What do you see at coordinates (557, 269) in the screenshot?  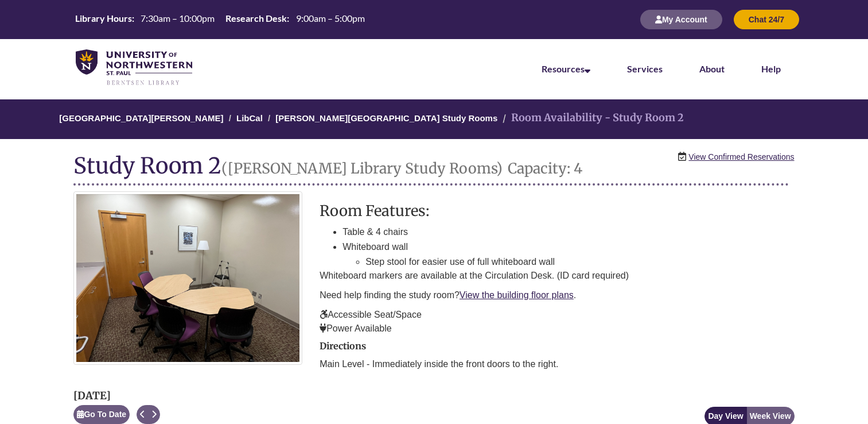 I see `div: description` at bounding box center [557, 269].